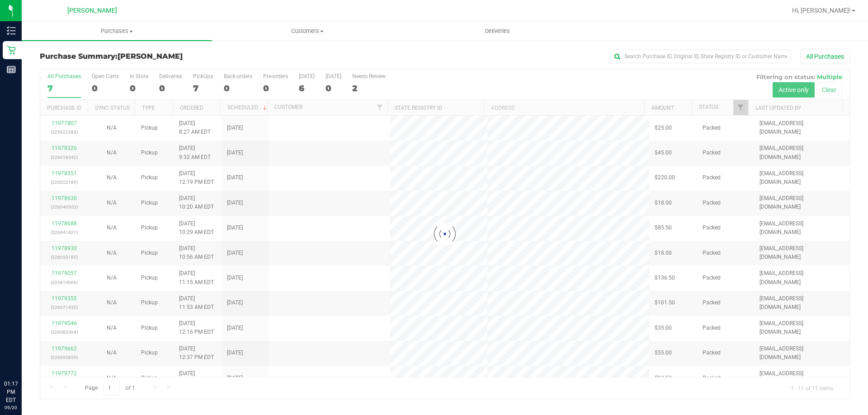  I want to click on inline-svg: Retail, so click(12, 51).